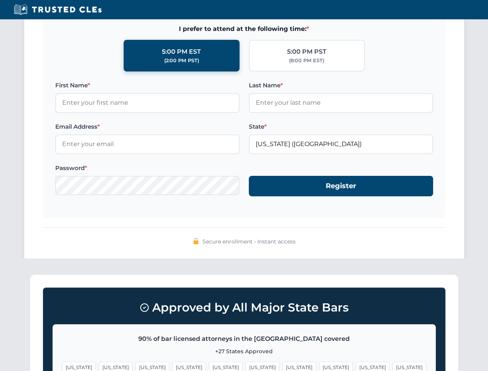  Describe the element at coordinates (306, 61) in the screenshot. I see `div: (8:00 PM EST)` at that location.